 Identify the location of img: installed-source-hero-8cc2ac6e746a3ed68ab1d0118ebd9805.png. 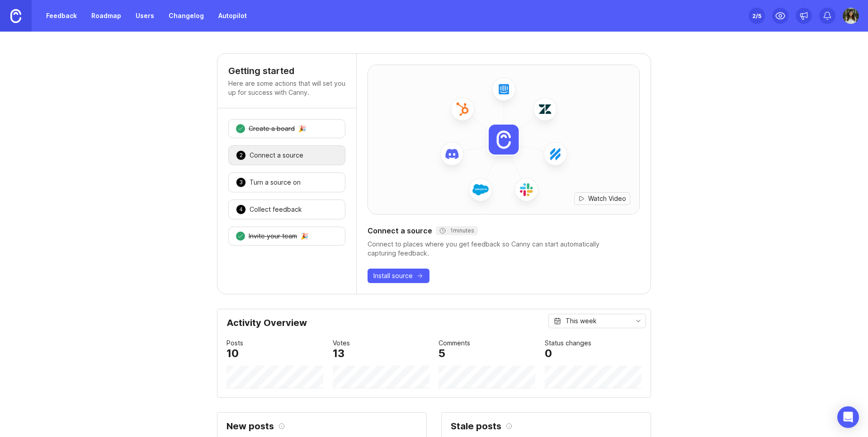
(504, 140).